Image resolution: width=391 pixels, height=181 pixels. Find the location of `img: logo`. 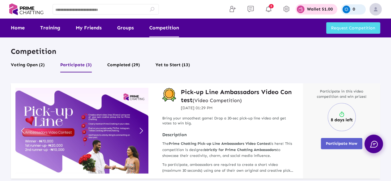

img: logo is located at coordinates (26, 9).